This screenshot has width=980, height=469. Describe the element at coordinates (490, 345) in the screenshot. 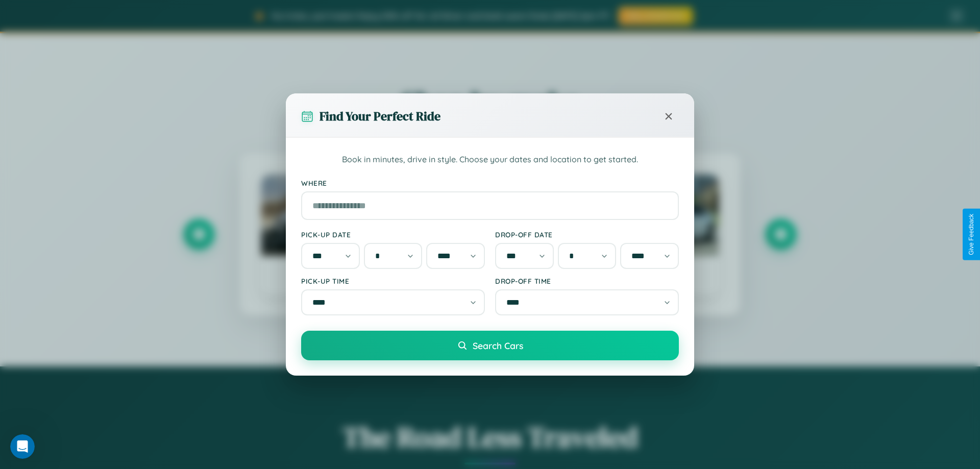

I see `button: Search Cars` at that location.